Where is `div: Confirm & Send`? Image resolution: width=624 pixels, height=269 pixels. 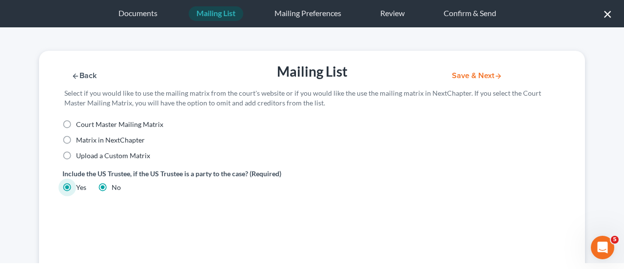 div: Confirm & Send is located at coordinates (470, 14).